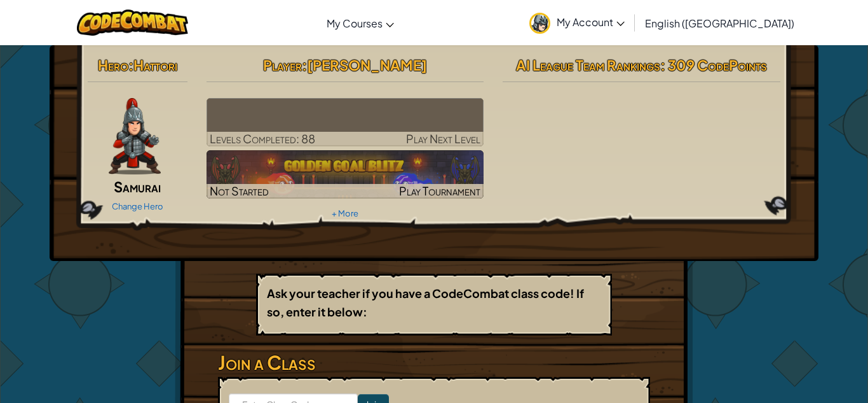 This screenshot has height=403, width=868. I want to click on h3: Join a Class, so click(434, 362).